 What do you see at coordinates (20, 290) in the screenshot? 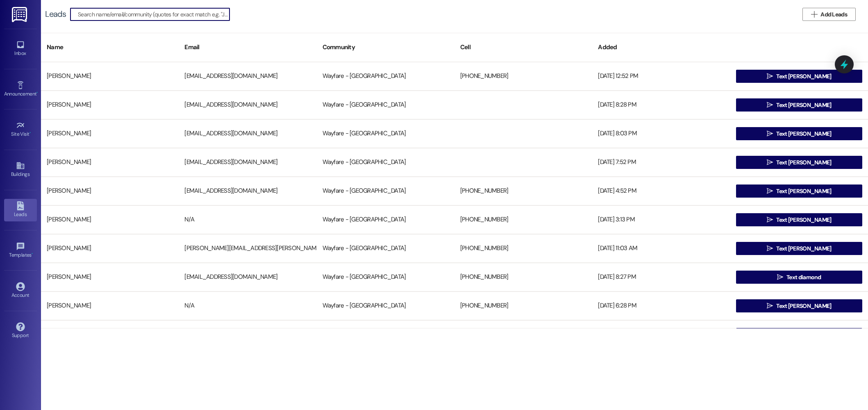
I see `a: Account` at bounding box center [20, 290].